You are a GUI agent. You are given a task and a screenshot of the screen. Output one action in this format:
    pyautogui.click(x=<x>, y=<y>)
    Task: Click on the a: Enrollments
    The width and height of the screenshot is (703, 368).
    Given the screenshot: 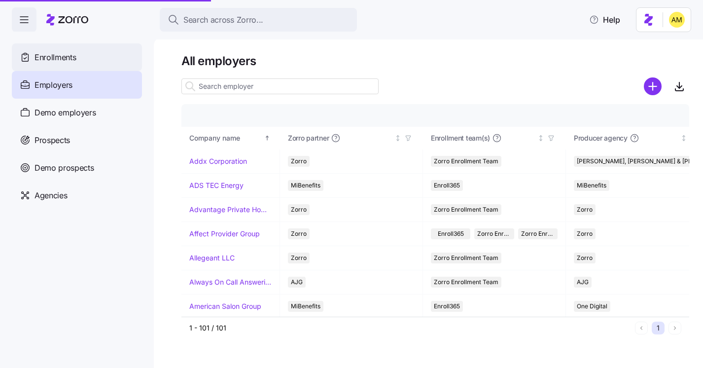 What is the action you would take?
    pyautogui.click(x=77, y=57)
    